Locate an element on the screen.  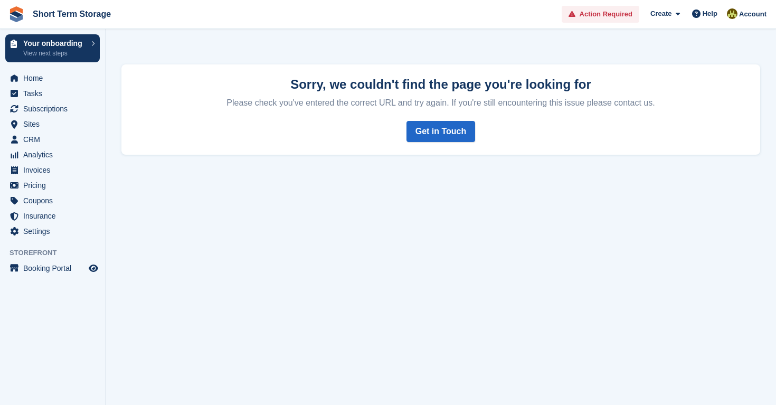
img: stora-icon-8386f47178a22dfd0bd8f6a31ec36ba5ce8667c1dd55bd0f319d3a0aa187defe.svg is located at coordinates (16, 14).